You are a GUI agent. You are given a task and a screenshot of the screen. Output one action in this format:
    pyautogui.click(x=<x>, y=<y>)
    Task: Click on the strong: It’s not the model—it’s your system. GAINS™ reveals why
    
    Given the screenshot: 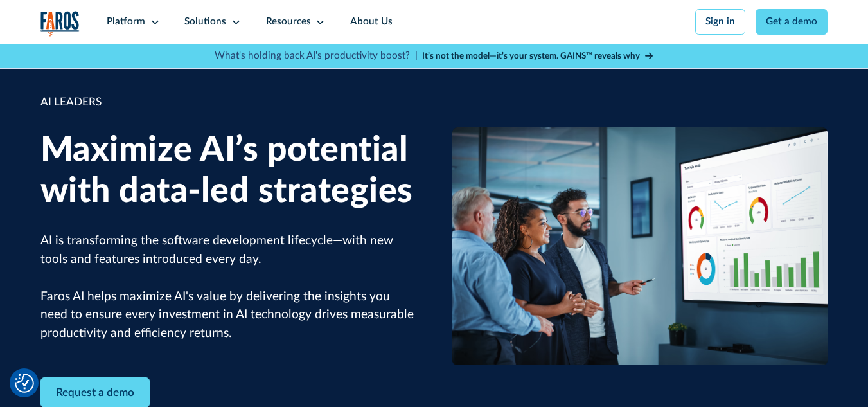 What is the action you would take?
    pyautogui.click(x=530, y=56)
    